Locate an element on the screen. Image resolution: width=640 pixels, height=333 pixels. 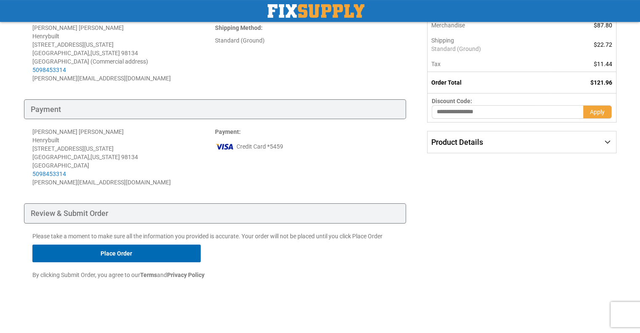
span: $11.44 is located at coordinates (603, 64).